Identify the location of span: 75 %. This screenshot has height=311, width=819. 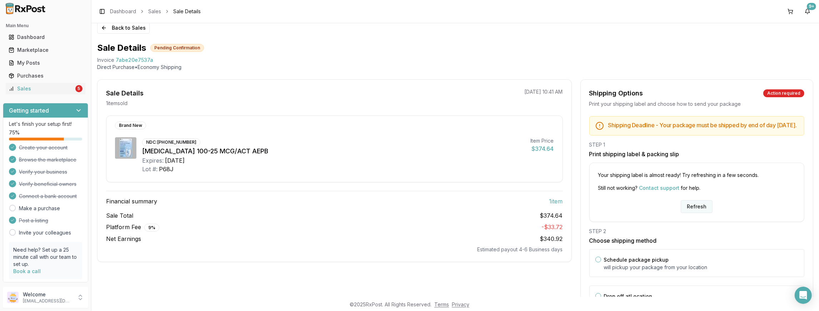
(14, 132).